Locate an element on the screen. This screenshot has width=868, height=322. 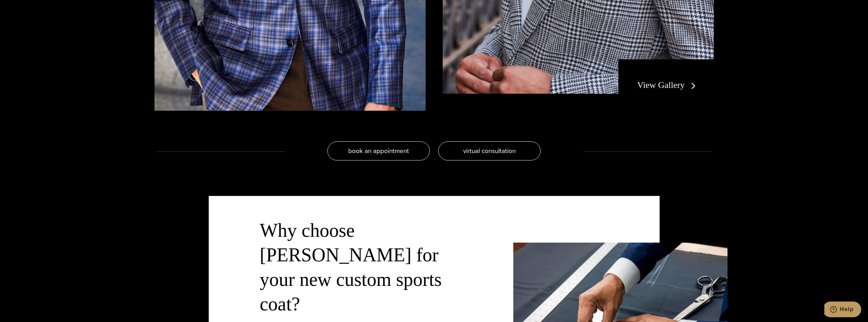
span: book an appointment is located at coordinates (378, 151).